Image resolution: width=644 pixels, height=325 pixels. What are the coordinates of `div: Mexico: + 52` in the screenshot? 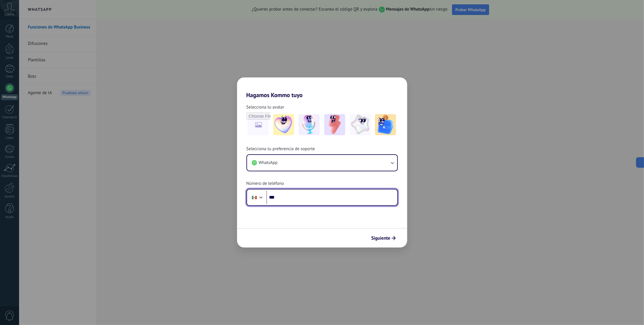 It's located at (254, 197).